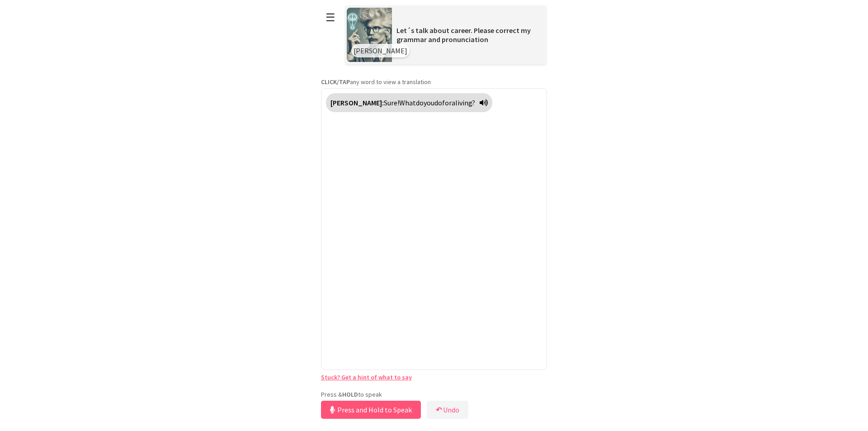 This screenshot has height=431, width=868. What do you see at coordinates (465, 103) in the screenshot?
I see `span: living?` at bounding box center [465, 103].